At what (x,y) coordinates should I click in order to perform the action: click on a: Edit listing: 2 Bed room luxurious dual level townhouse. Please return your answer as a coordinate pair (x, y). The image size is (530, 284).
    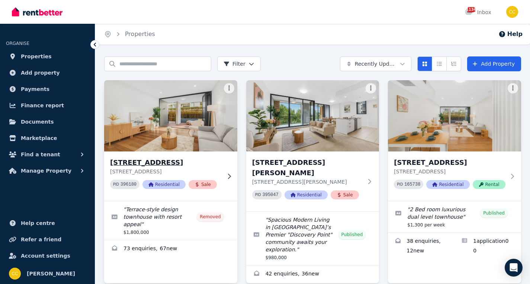
    Looking at the image, I should click on (454, 217).